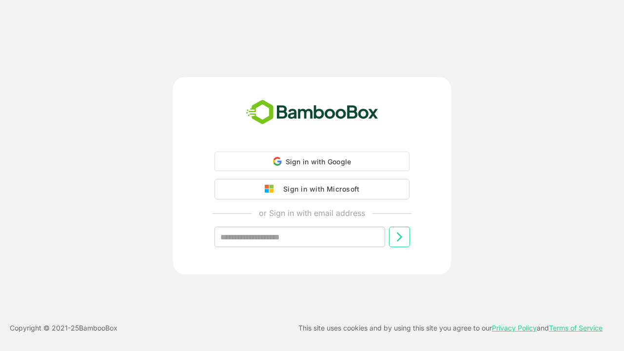 Image resolution: width=624 pixels, height=351 pixels. Describe the element at coordinates (312, 189) in the screenshot. I see `button: Sign in with Microsoft` at that location.